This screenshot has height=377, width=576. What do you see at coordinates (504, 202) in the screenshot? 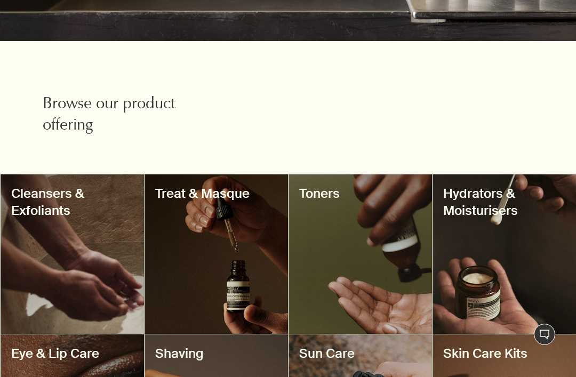
I see `h3: Hydrators & Moisturisers` at bounding box center [504, 202].